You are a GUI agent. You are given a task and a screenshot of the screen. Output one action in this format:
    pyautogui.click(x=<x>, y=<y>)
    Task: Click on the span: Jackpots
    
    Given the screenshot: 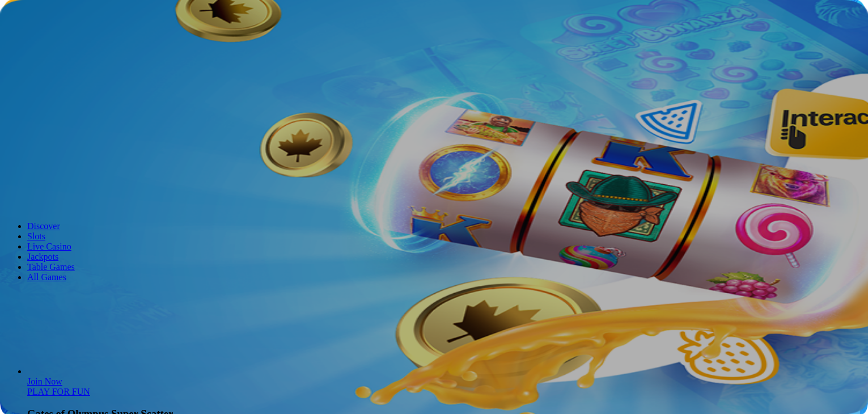 What is the action you would take?
    pyautogui.click(x=42, y=256)
    